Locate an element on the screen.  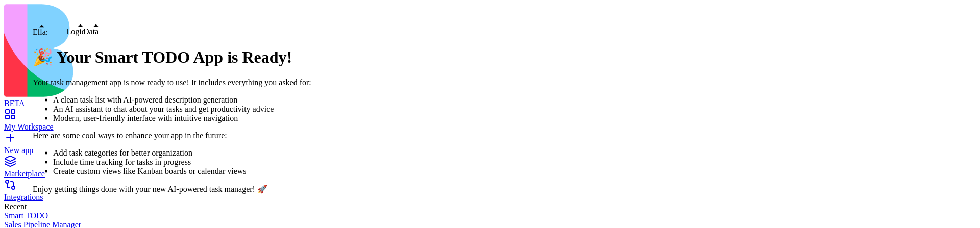
li: Create custom views like Kanban boards or calendar views is located at coordinates (182, 171).